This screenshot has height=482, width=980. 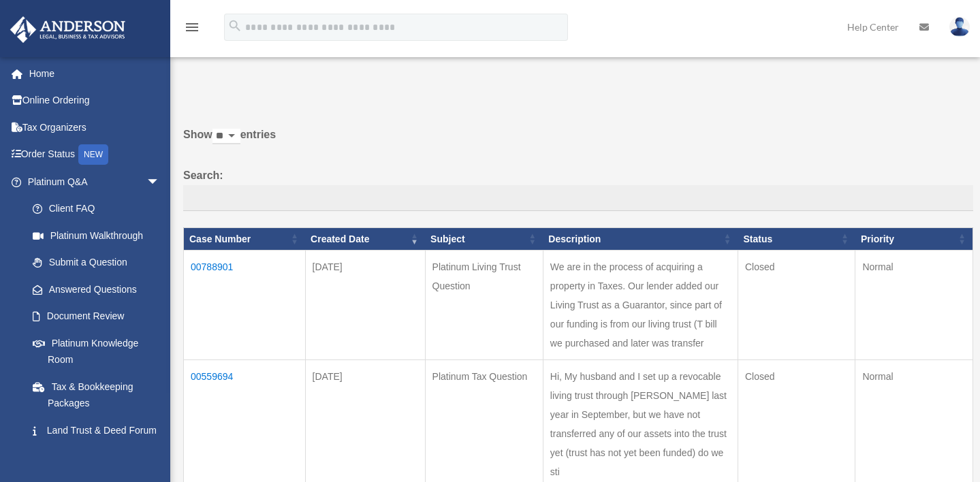 I want to click on a: Client FAQ, so click(x=96, y=209).